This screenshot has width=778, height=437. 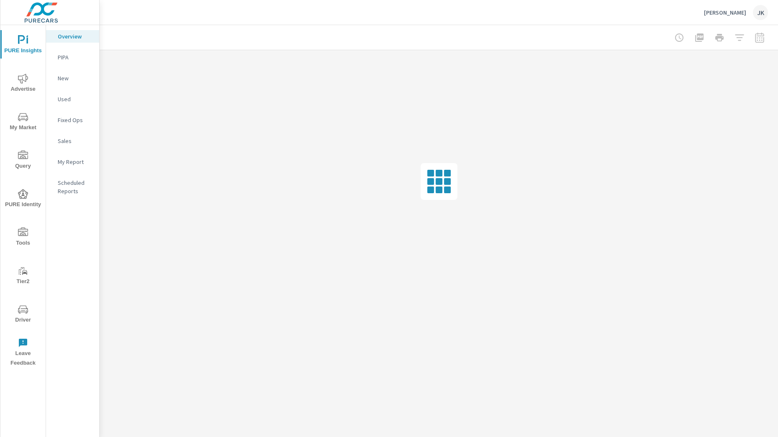 What do you see at coordinates (72, 57) in the screenshot?
I see `div: PIPA` at bounding box center [72, 57].